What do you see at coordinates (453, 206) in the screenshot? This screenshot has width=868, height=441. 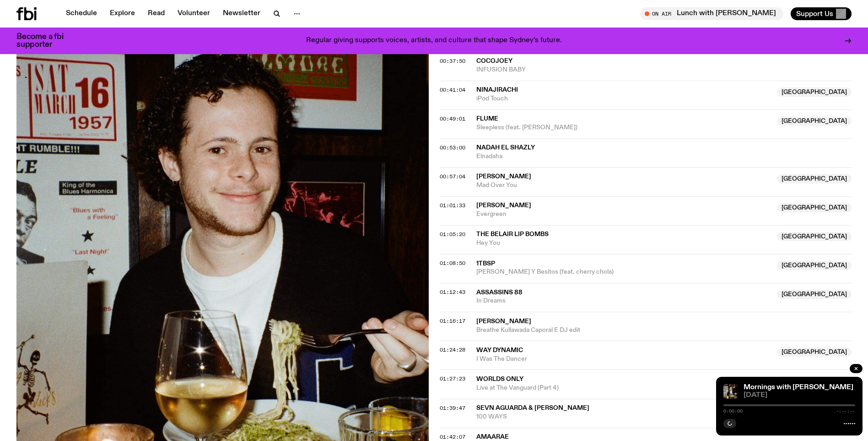 I see `span: 01:01:33` at bounding box center [453, 206].